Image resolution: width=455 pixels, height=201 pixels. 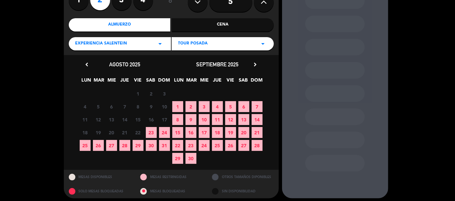 What do you see at coordinates (120, 25) in the screenshot?
I see `div: Almuerzo` at bounding box center [120, 25].